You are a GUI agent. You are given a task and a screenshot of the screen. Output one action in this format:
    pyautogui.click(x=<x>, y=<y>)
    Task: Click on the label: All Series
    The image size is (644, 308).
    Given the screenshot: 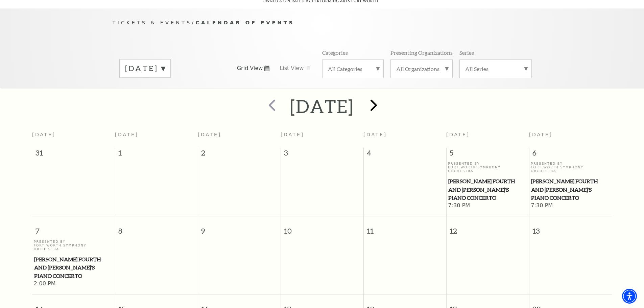 What is the action you would take?
    pyautogui.click(x=496, y=69)
    